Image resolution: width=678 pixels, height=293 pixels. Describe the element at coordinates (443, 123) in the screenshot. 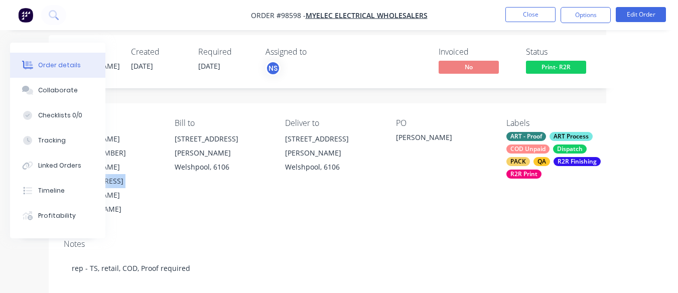

I see `div: PO` at that location.